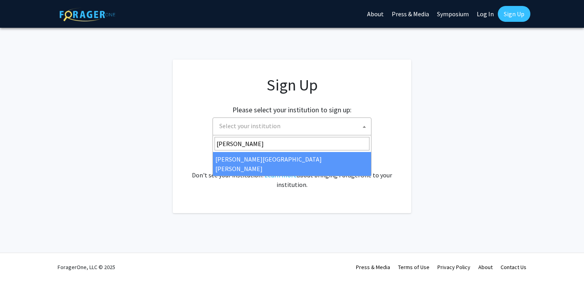 The height and width of the screenshot is (281, 584). What do you see at coordinates (292, 110) in the screenshot?
I see `h2: Please select your institution to sign up:` at bounding box center [292, 110].